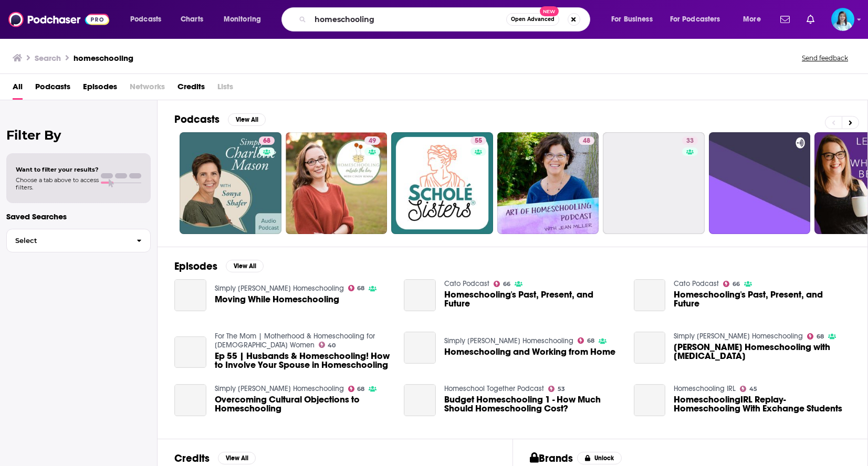 The image size is (868, 466). I want to click on img: Podchaser - Follow, Share and Rate Podcasts, so click(59, 19).